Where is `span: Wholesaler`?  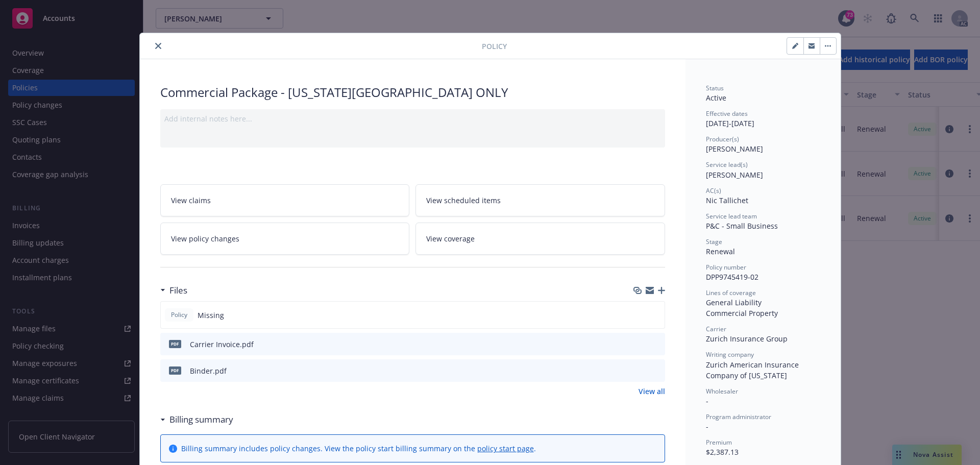 span: Wholesaler is located at coordinates (722, 391).